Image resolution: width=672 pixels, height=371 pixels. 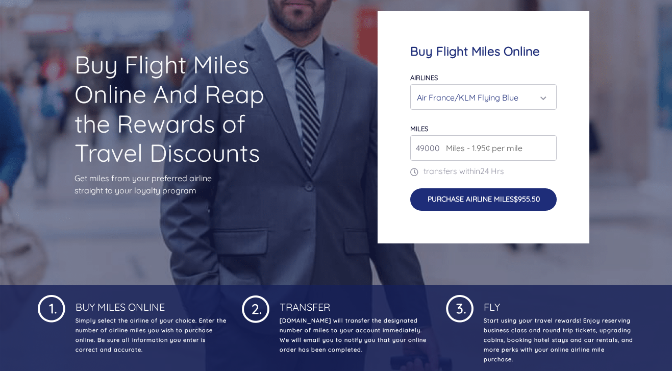 What do you see at coordinates (483, 97) in the screenshot?
I see `button: Air France/KLM Flying Blue` at bounding box center [483, 97].